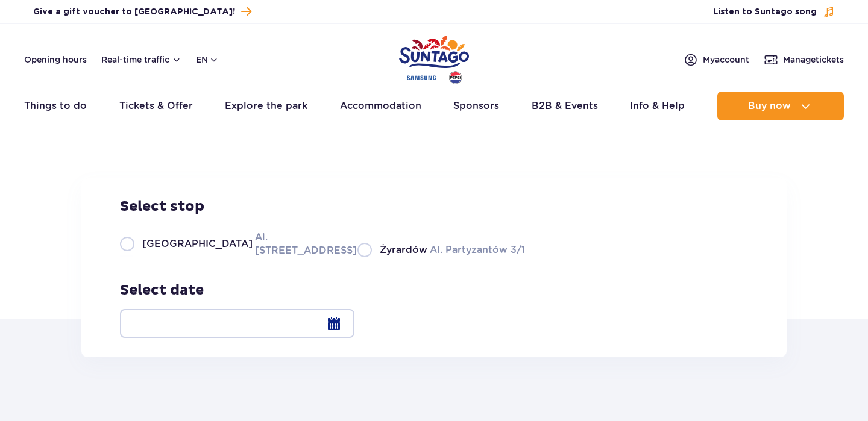 The height and width of the screenshot is (421, 868). Describe the element at coordinates (804, 59) in the screenshot. I see `a: Managetickets` at that location.